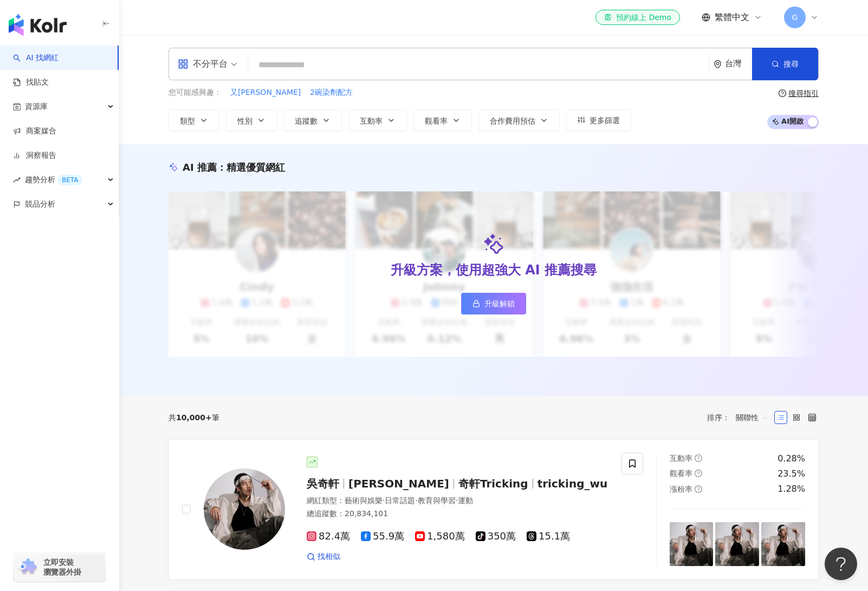 This screenshot has width=868, height=591. Describe the element at coordinates (364, 501) in the screenshot. I see `span: 藝術與娛樂` at that location.